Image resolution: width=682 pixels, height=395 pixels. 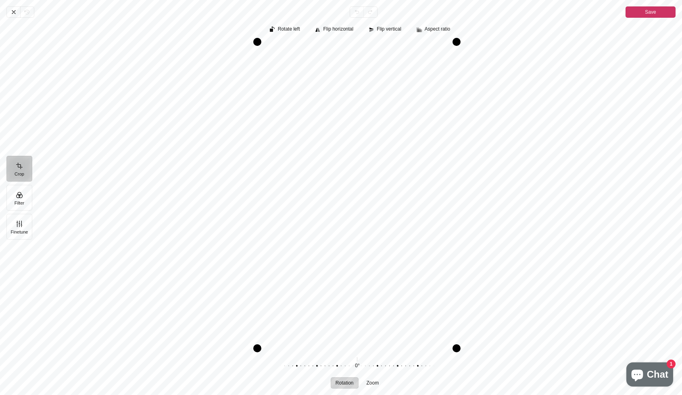 What do you see at coordinates (19, 227) in the screenshot?
I see `button: Finetune` at bounding box center [19, 227].